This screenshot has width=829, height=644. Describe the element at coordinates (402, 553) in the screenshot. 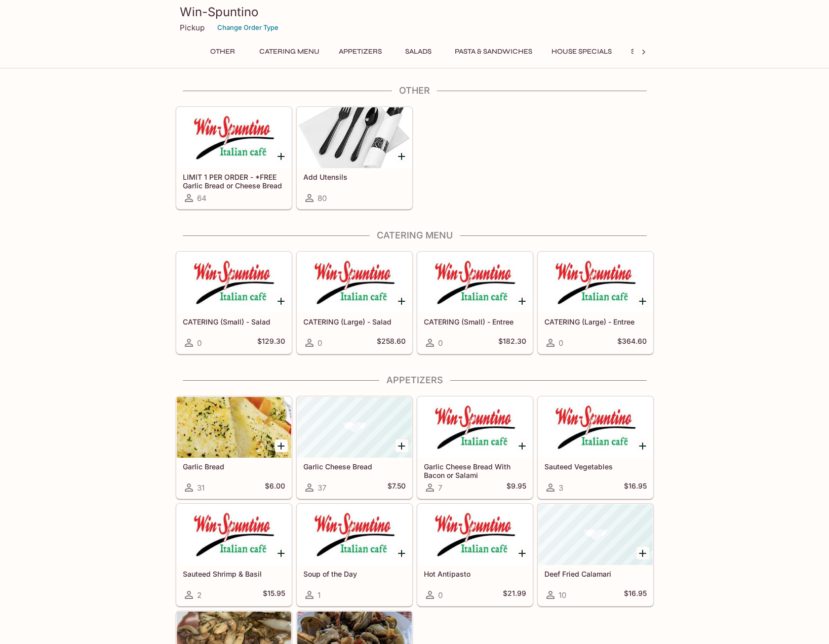

I see `button: Add Soup of the Day` at that location.